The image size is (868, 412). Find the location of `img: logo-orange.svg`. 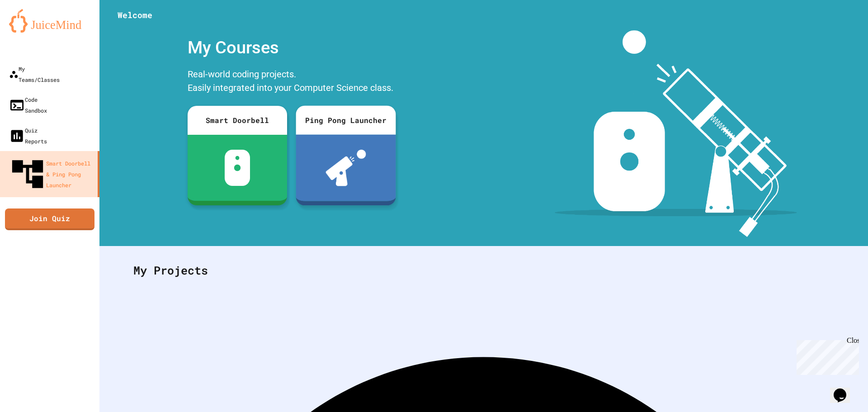

img: logo-orange.svg is located at coordinates (50, 21).